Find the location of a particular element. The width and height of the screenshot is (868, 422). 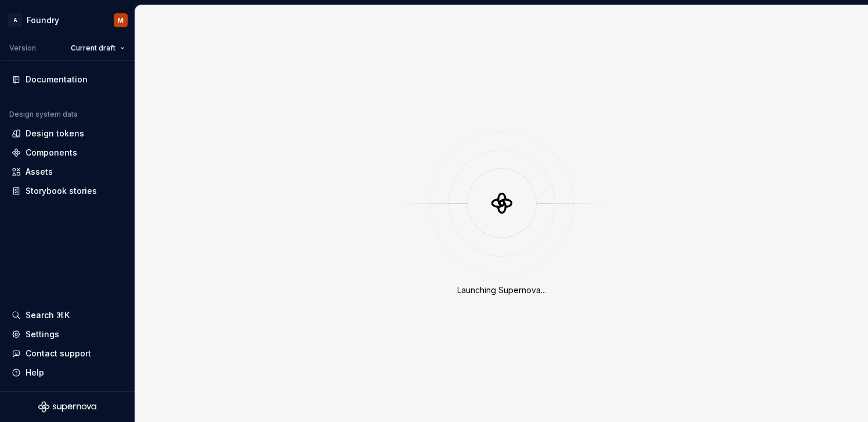

svg: Supernova Logo is located at coordinates (67, 407).